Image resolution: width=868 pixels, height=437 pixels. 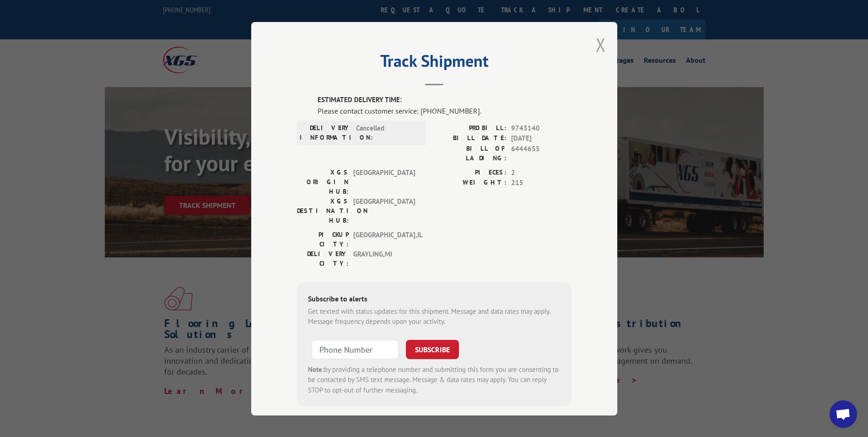 I want to click on input: Phone Number, so click(x=356, y=349).